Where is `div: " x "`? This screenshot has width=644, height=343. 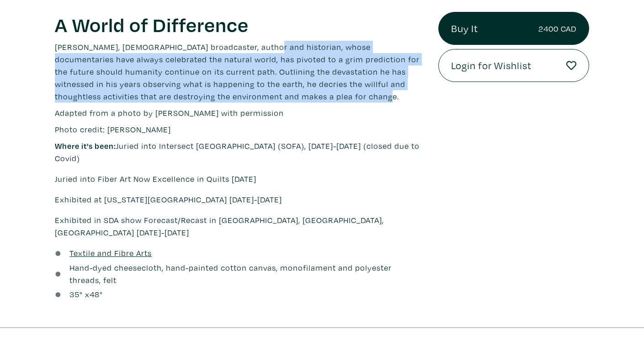
div: " x " is located at coordinates (86, 294).